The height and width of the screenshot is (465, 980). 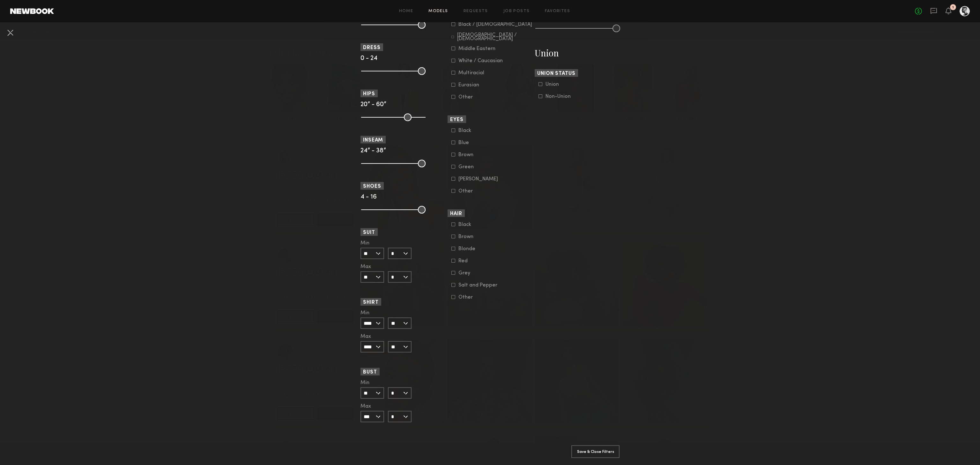 I want to click on div: Grey, so click(x=471, y=273).